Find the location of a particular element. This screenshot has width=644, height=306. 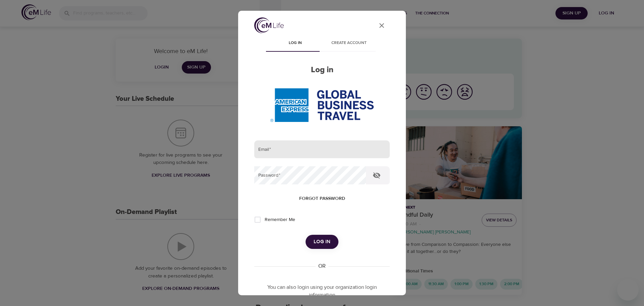

div: disabled tabs example is located at coordinates (322, 44).